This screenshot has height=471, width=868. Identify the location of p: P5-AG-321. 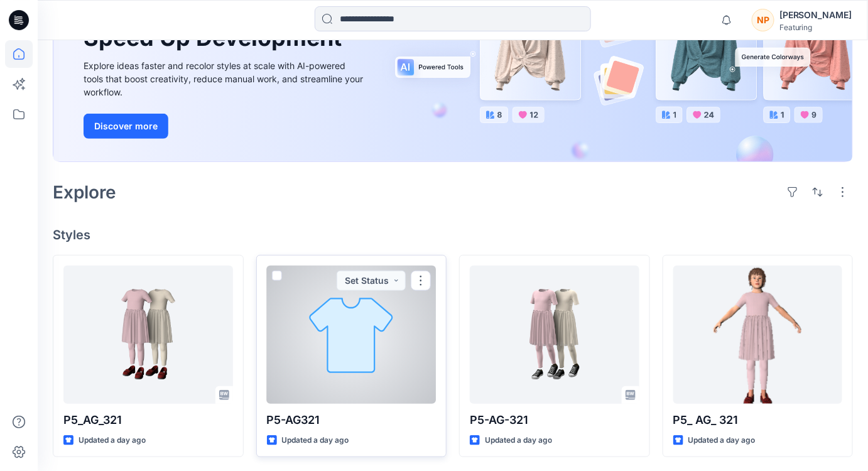
(554, 420).